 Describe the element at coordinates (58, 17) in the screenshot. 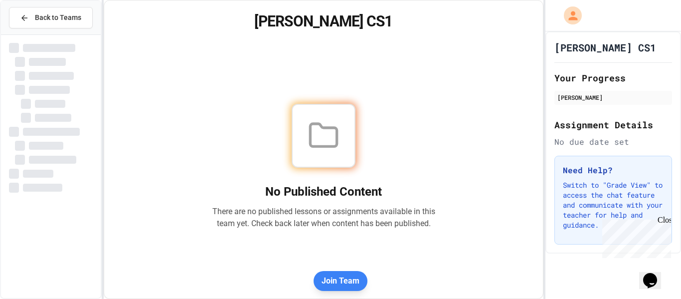

I see `span: Back to Teams` at that location.